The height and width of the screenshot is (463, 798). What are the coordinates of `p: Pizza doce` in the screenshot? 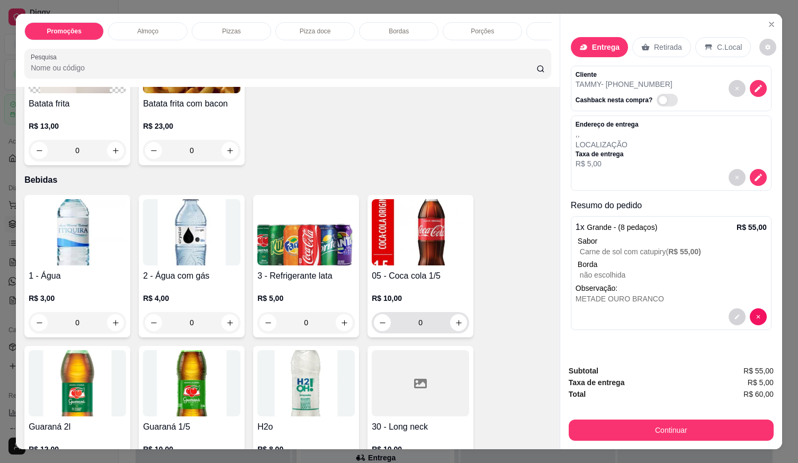 It's located at (315, 31).